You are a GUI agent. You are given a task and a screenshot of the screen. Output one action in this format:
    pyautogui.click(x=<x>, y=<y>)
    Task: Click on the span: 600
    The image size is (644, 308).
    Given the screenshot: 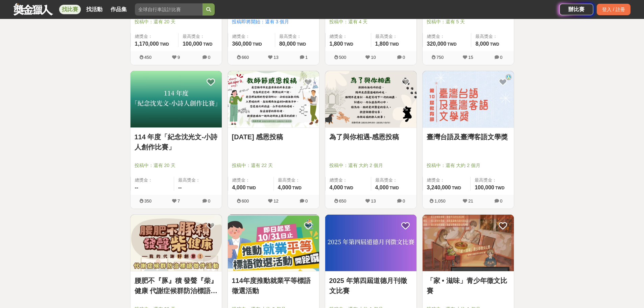 What is the action you would take?
    pyautogui.click(x=245, y=201)
    